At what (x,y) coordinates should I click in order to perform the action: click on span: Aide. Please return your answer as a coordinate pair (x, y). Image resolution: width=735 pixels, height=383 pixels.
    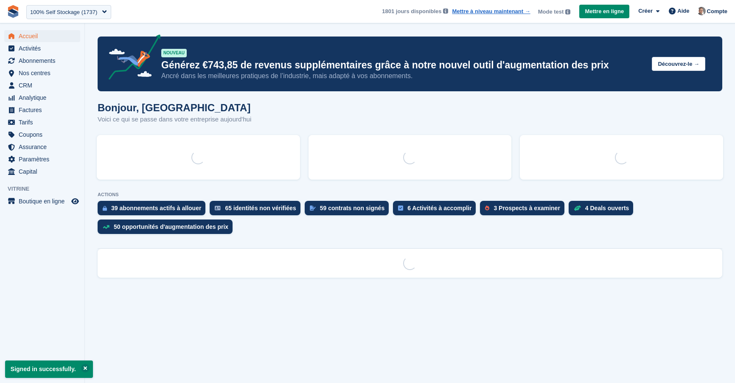
    Looking at the image, I should click on (683, 11).